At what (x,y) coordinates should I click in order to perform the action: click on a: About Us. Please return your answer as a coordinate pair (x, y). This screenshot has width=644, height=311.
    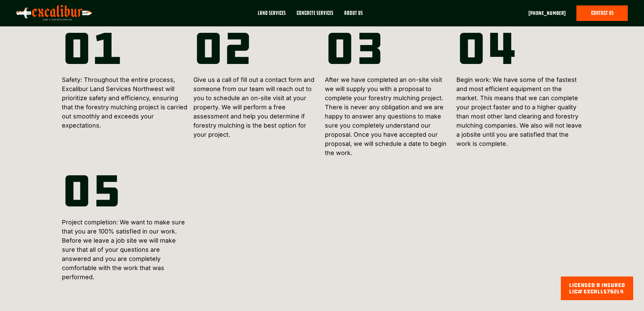
    Looking at the image, I should click on (353, 16).